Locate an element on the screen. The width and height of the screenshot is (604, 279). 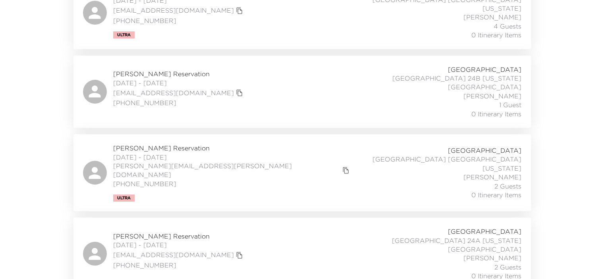
span: 1 Guest is located at coordinates (510, 105).